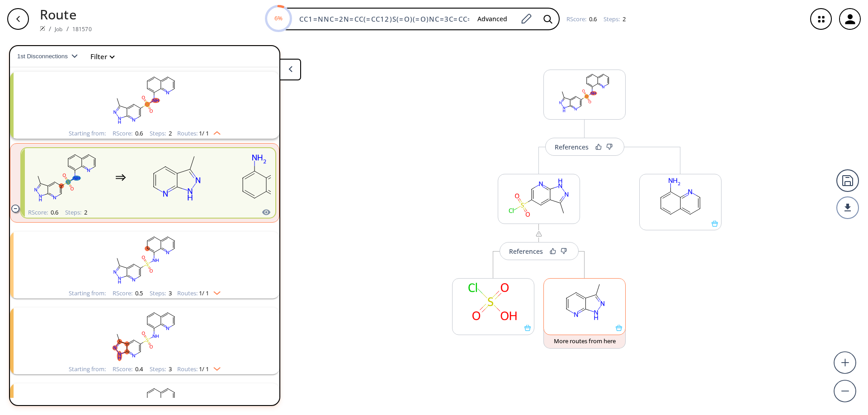 The image size is (868, 415). I want to click on span: 0.5, so click(138, 293).